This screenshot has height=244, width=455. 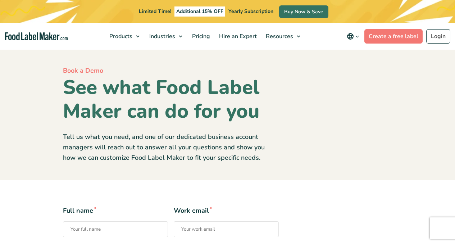 I want to click on span: Full name, so click(x=115, y=210).